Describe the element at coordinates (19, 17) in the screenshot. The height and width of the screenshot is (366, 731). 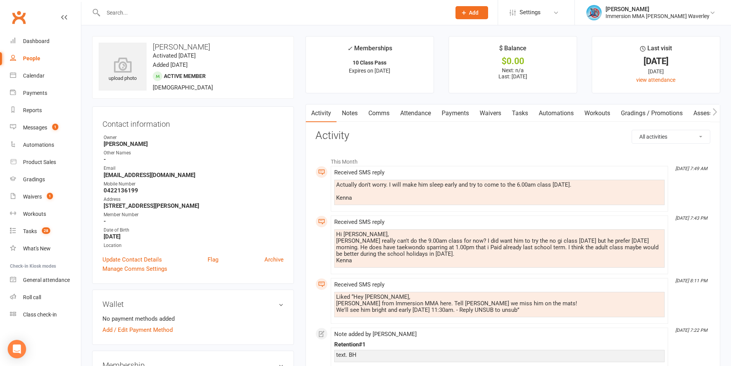
I see `a: Clubworx` at that location.